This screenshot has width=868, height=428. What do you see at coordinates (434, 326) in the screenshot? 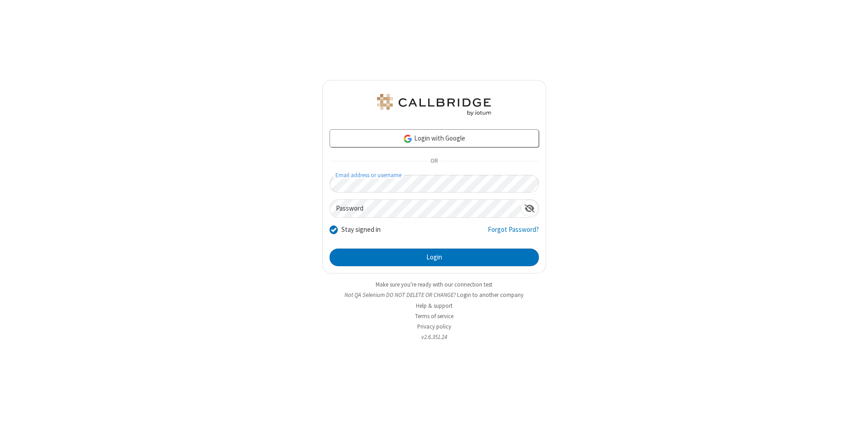
I see `a: Privacy policy` at bounding box center [434, 326].